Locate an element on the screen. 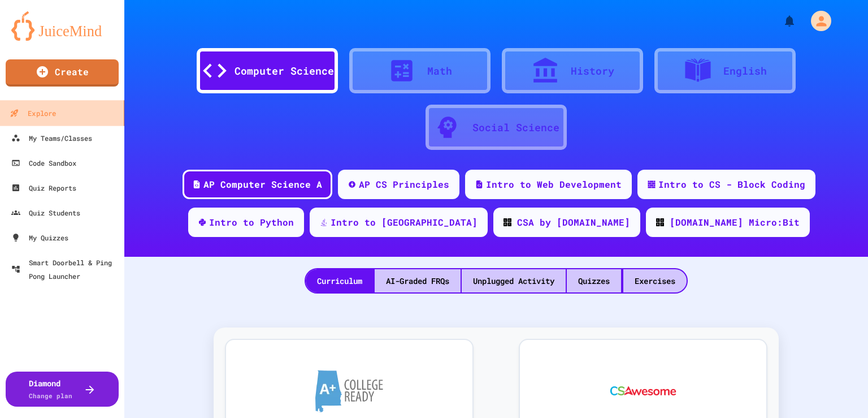 The image size is (868, 418). div: My Account is located at coordinates (817, 21).